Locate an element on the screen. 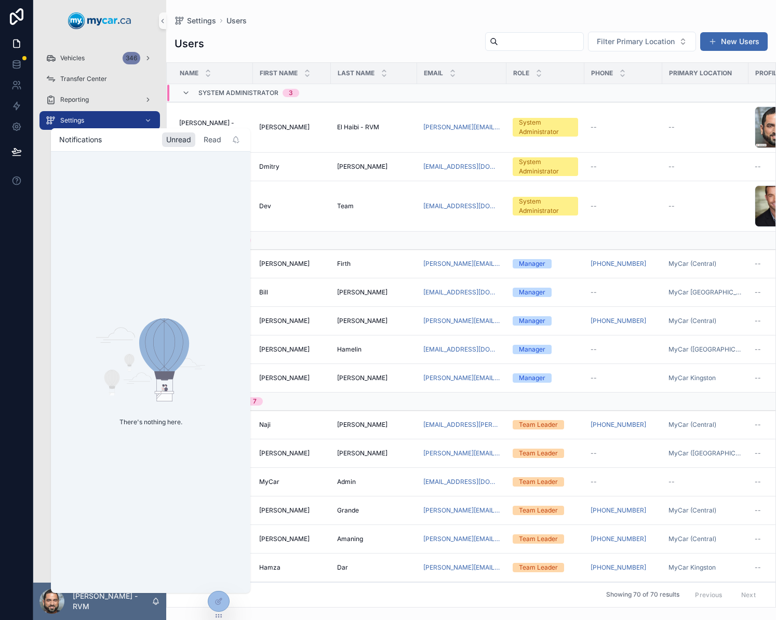 The width and height of the screenshot is (776, 620). span: Amaning is located at coordinates (350, 539).